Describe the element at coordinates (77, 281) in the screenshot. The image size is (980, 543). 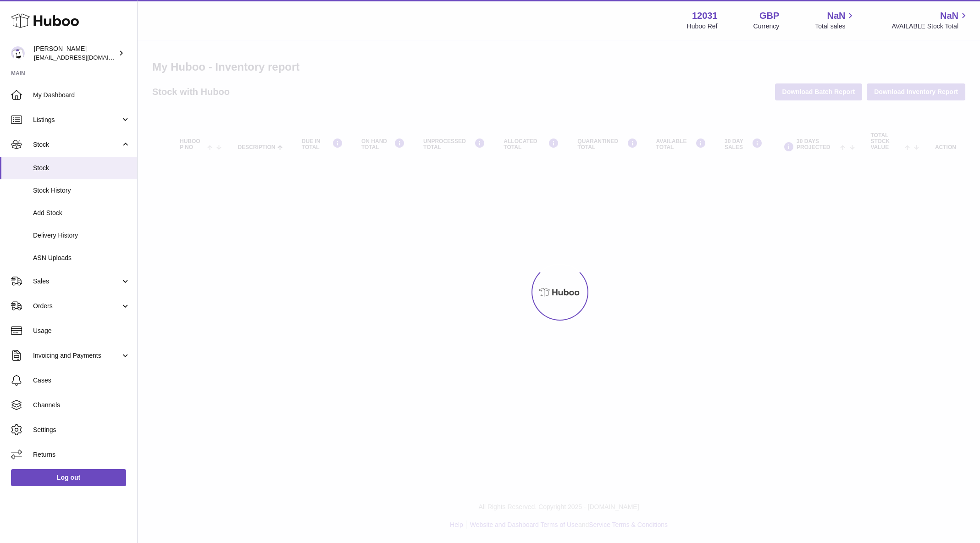
I see `span: Sales` at that location.